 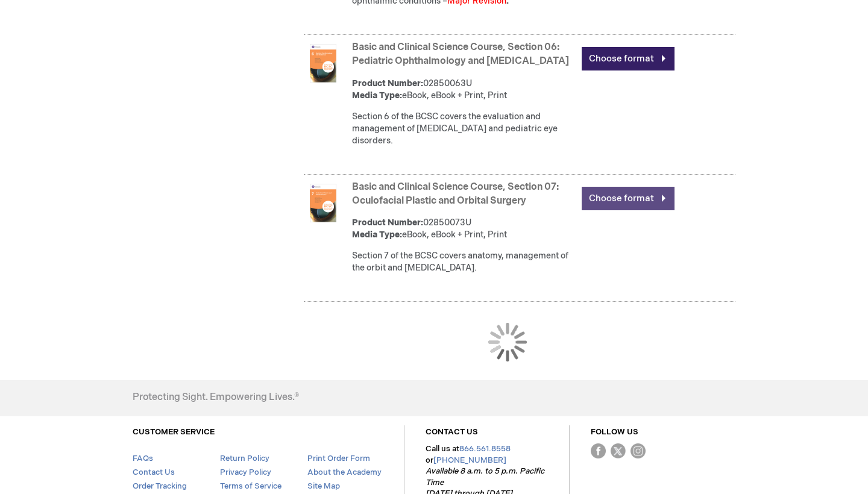 I want to click on a: 866.561.8558, so click(x=485, y=449).